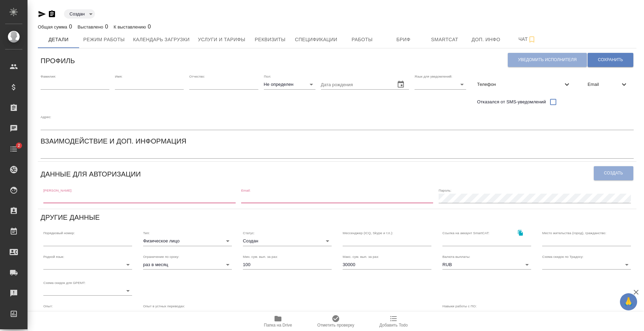 The width and height of the screenshot is (644, 331). Describe the element at coordinates (162, 40) in the screenshot. I see `span: Календарь загрузки` at that location.